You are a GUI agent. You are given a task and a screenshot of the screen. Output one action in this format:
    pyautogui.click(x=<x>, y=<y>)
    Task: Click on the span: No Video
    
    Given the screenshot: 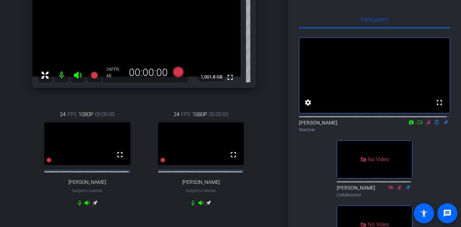 What is the action you would take?
    pyautogui.click(x=378, y=160)
    